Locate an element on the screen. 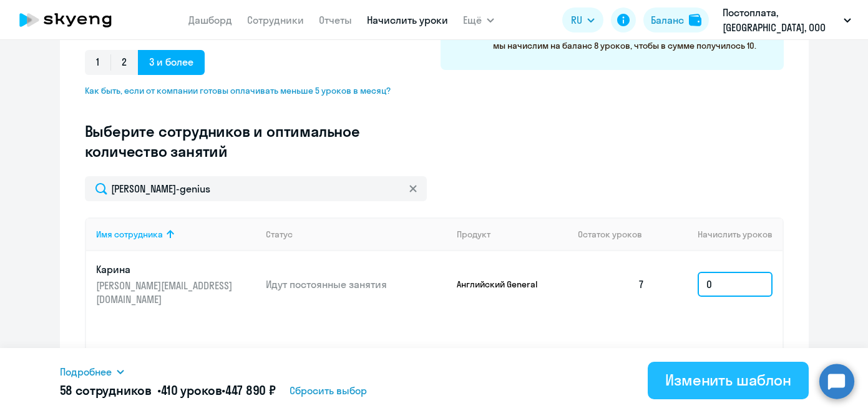 This screenshot has height=413, width=868. span: Остаток уроков is located at coordinates (610, 234).